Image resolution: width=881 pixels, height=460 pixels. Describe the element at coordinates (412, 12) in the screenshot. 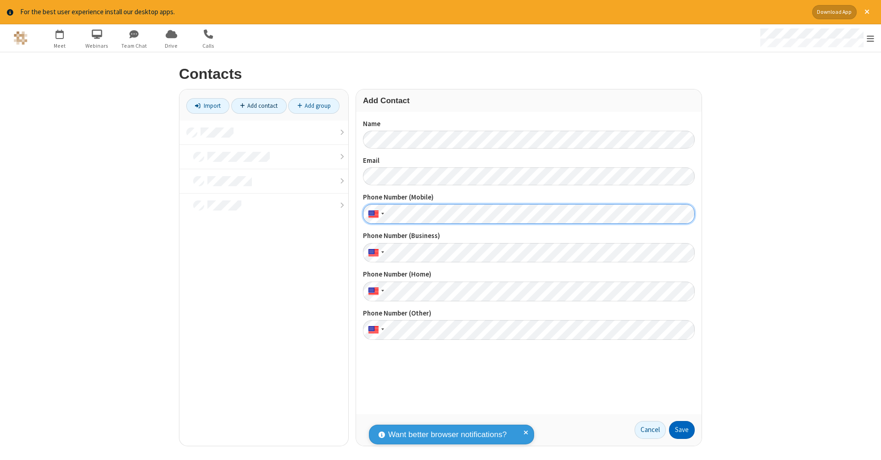

I see `div: For the best user experience install our desktop apps.` at that location.